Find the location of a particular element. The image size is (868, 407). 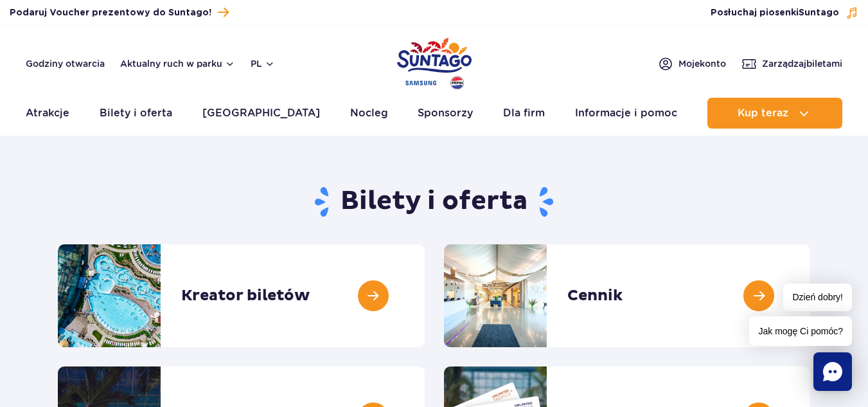

div: Chat is located at coordinates (833, 372).